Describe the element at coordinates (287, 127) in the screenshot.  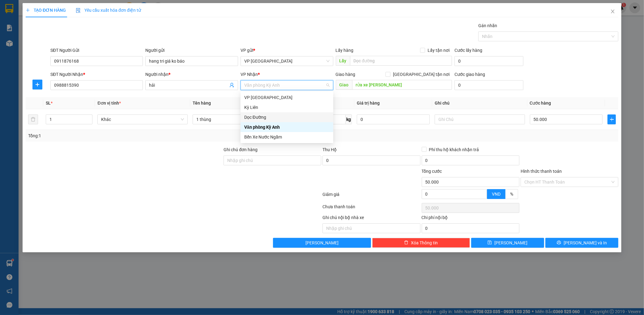
I see `div: Văn phòng Kỳ Anh` at that location.